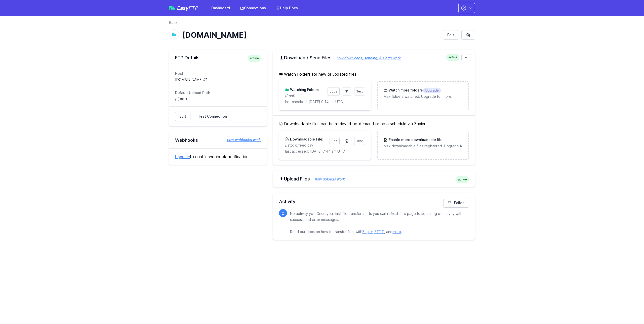  Describe the element at coordinates (218, 157) in the screenshot. I see `div: to enable webhook notifications` at that location.